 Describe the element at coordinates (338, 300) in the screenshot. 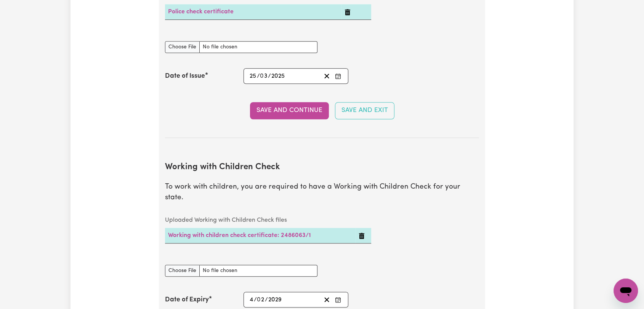

I see `button: Enter the Date of Expiry of your Working with Children Check` at that location.